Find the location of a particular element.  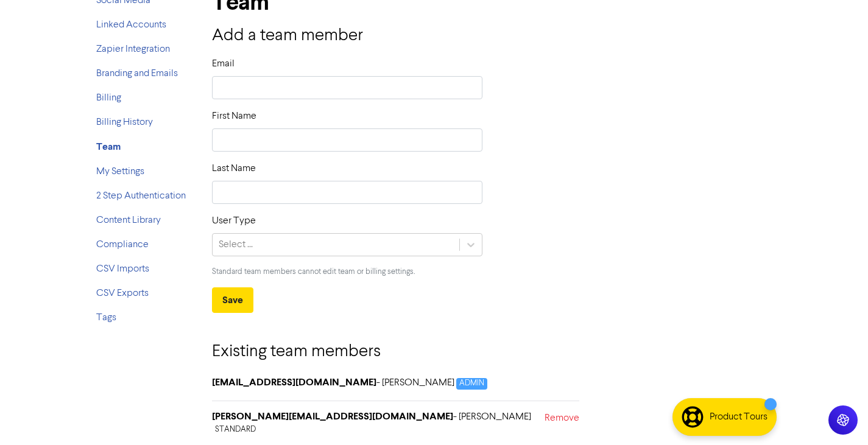

label: Email is located at coordinates (223, 64).